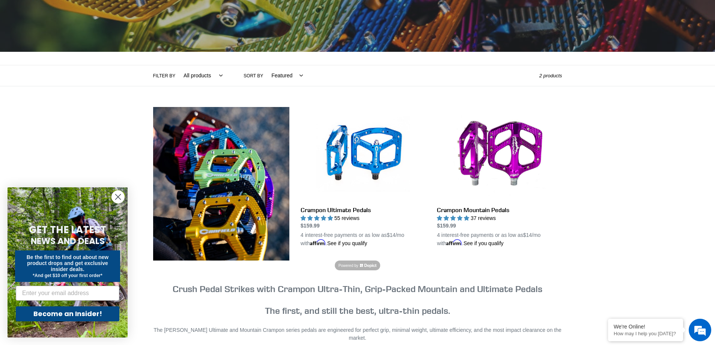 The width and height of the screenshot is (715, 345). Describe the element at coordinates (68, 314) in the screenshot. I see `button: Become an Insider!` at that location.